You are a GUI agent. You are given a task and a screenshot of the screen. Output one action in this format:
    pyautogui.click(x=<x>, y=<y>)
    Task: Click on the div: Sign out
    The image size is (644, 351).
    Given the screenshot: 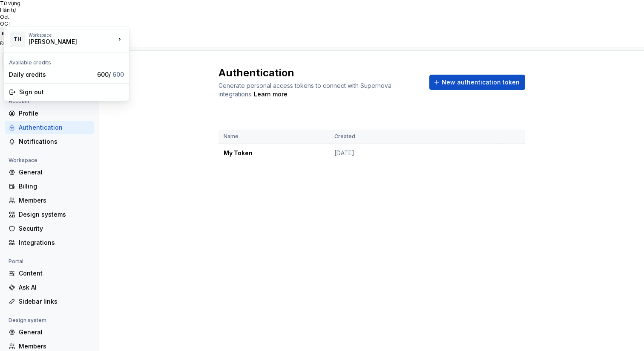 What is the action you would take?
    pyautogui.click(x=71, y=92)
    